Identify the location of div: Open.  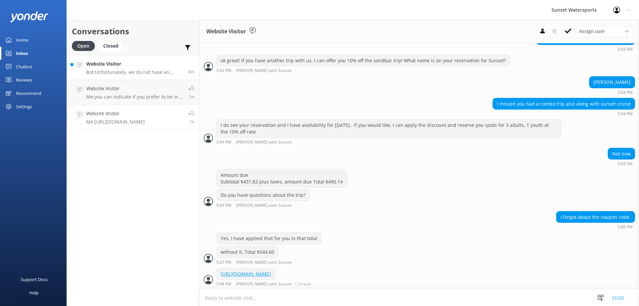
(83, 46).